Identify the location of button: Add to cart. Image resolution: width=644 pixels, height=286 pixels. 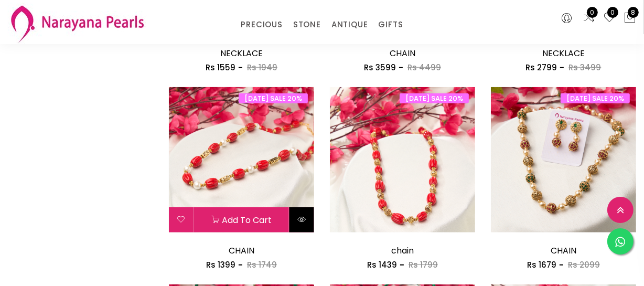
(242, 220).